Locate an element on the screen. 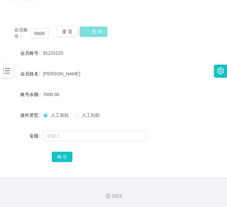 The width and height of the screenshot is (227, 207). span: 91220125 is located at coordinates (53, 53).